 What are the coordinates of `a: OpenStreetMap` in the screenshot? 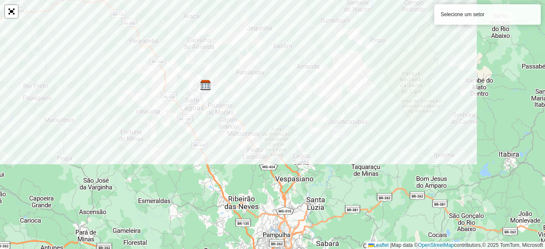 It's located at (436, 245).